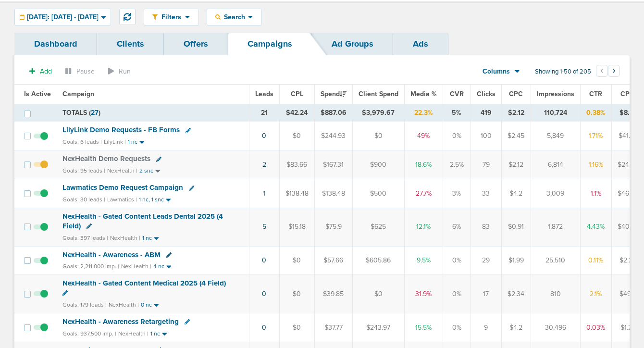  What do you see at coordinates (485, 294) in the screenshot?
I see `td: 17` at bounding box center [485, 294].